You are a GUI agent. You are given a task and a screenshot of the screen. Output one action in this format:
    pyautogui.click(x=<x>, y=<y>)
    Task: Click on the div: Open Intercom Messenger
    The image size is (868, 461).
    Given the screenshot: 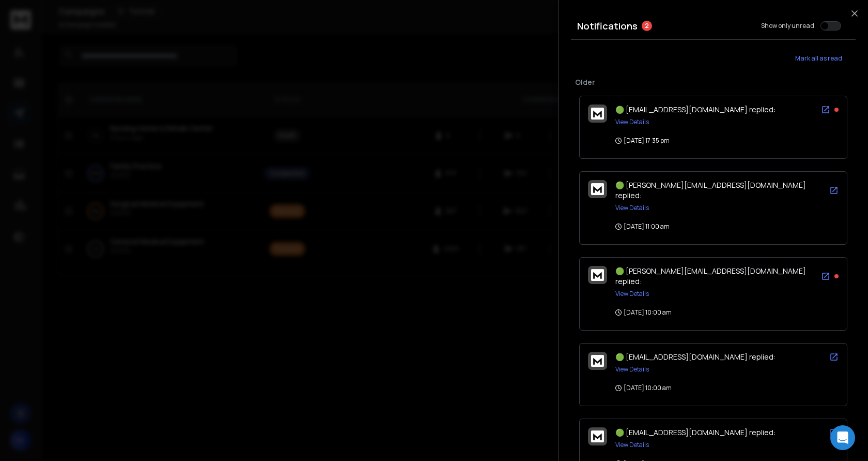 What is the action you would take?
    pyautogui.click(x=843, y=437)
    